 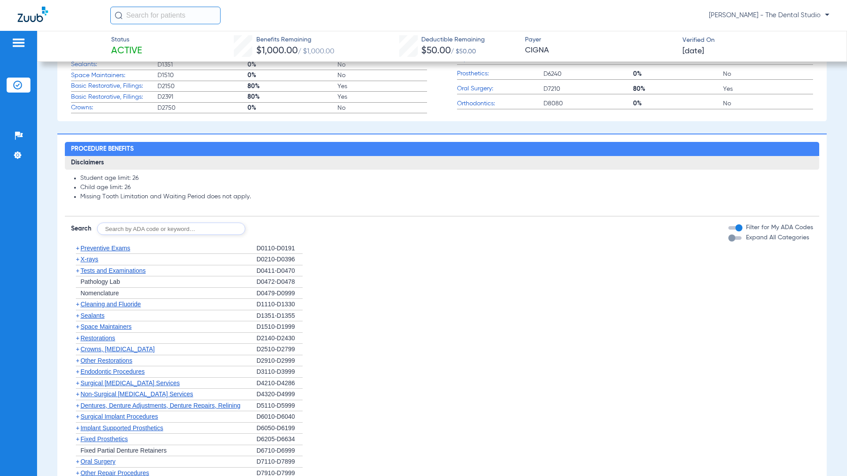 I want to click on span: / $50.00, so click(x=463, y=52).